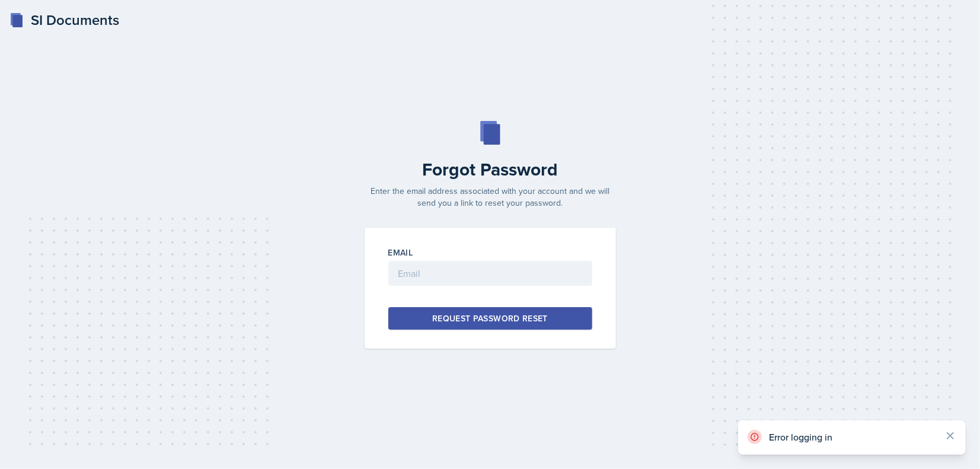 The height and width of the screenshot is (469, 980). What do you see at coordinates (852, 437) in the screenshot?
I see `p: Error logging in` at bounding box center [852, 437].